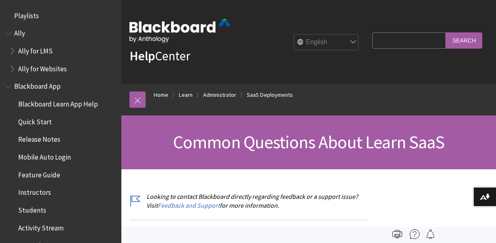 The image size is (496, 243). Describe the element at coordinates (42, 67) in the screenshot. I see `span: Ally for Websites` at that location.